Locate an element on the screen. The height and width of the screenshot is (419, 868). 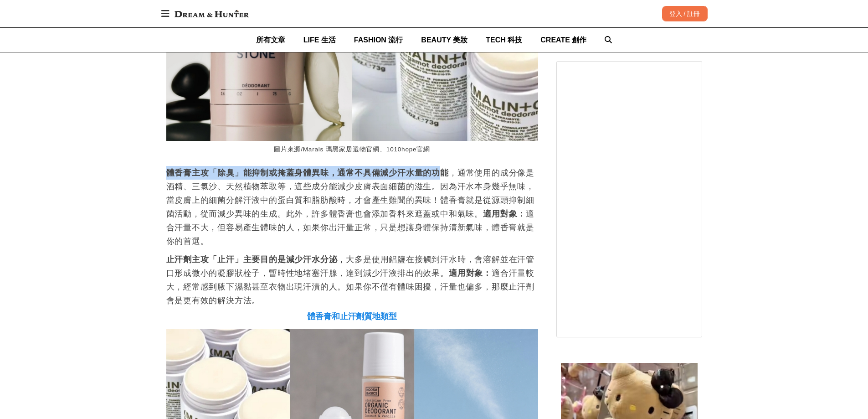
a: LIFE 生活 is located at coordinates (319, 39).